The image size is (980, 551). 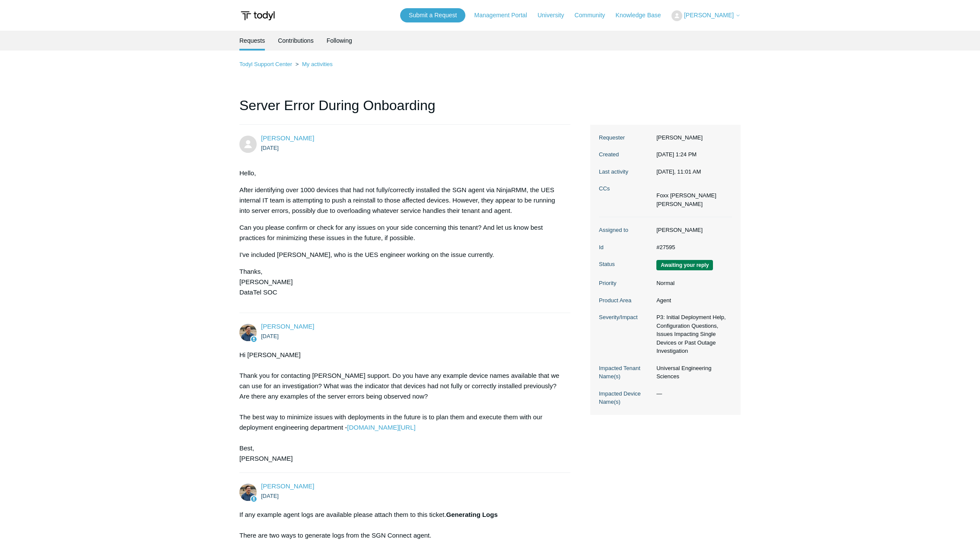 What do you see at coordinates (313, 64) in the screenshot?
I see `li: My activities` at bounding box center [313, 64].